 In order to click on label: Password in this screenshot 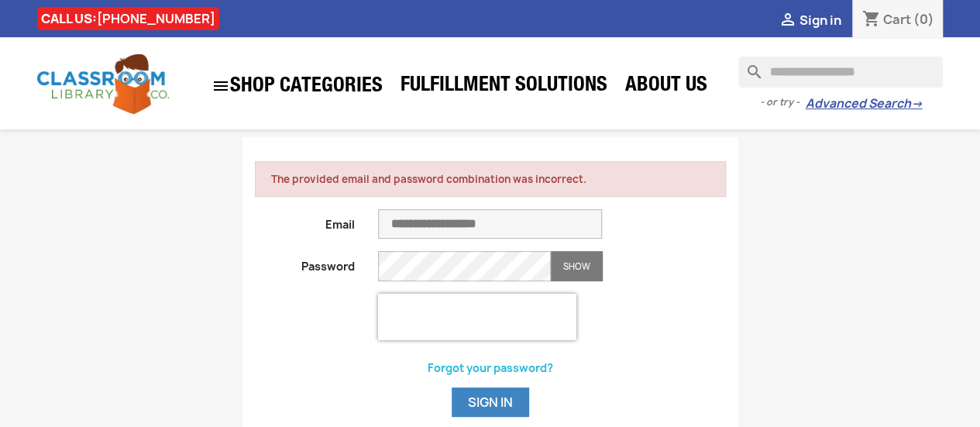, I will do `click(305, 263)`.